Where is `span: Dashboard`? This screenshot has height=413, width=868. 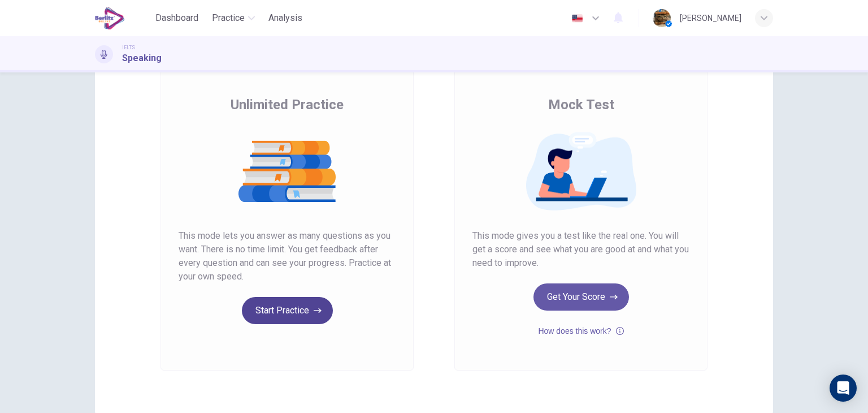
span: Dashboard is located at coordinates (177, 18).